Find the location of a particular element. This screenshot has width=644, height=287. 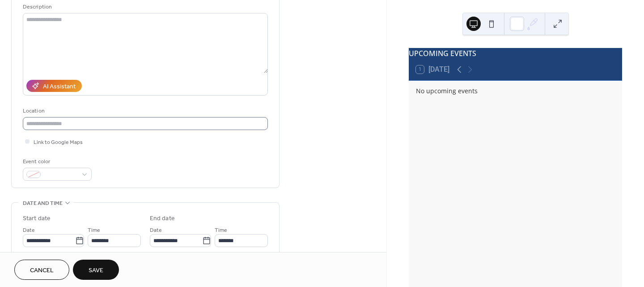

button: Cancel is located at coordinates (42, 269).